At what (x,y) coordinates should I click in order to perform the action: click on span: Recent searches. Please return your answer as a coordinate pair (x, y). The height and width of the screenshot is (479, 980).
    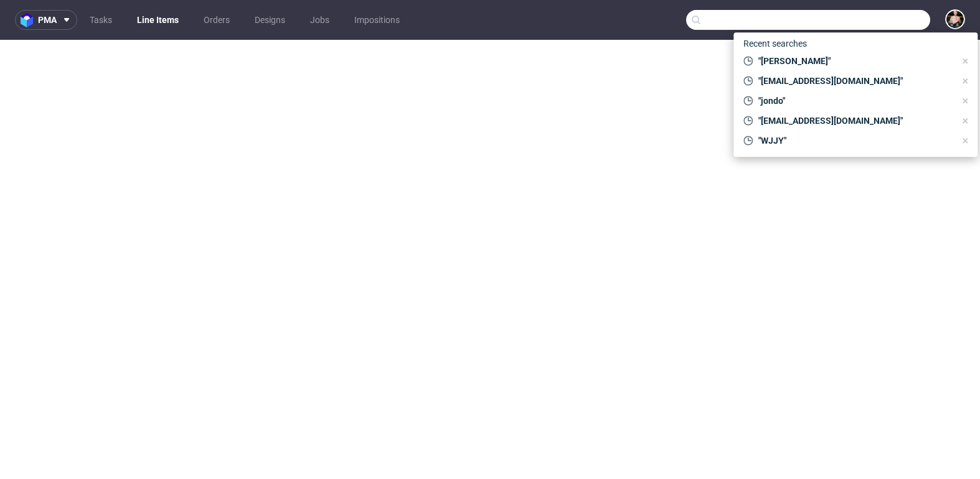
    Looking at the image, I should click on (775, 43).